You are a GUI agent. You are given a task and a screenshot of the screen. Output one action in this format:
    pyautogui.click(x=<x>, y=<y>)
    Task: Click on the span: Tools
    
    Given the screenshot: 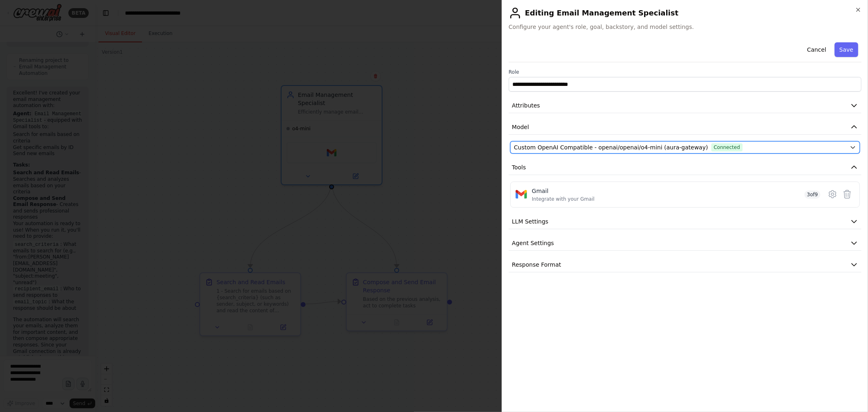 What is the action you would take?
    pyautogui.click(x=519, y=167)
    